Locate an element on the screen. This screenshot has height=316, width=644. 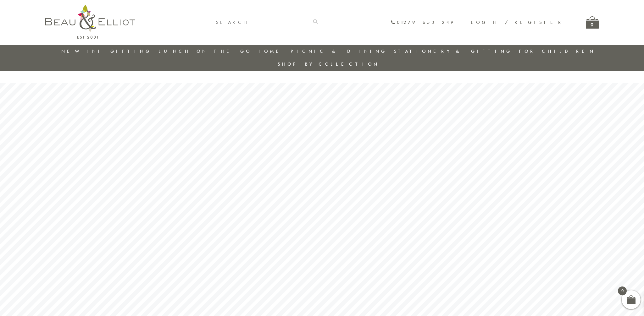
img: logo is located at coordinates (90, 21).